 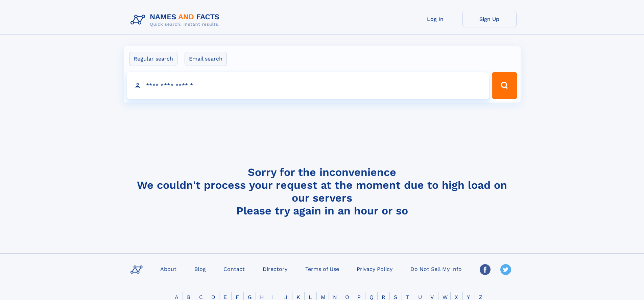 What do you see at coordinates (168, 268) in the screenshot?
I see `a: About` at bounding box center [168, 268].